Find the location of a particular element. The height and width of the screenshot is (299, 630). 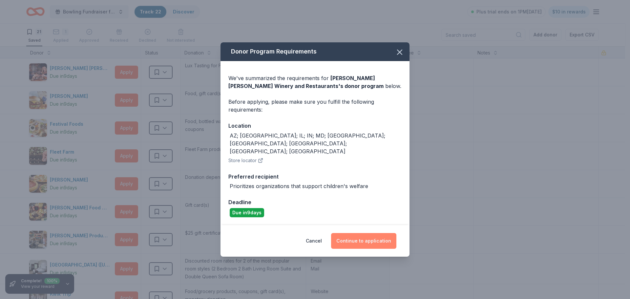

button: Cancel is located at coordinates (314, 241).